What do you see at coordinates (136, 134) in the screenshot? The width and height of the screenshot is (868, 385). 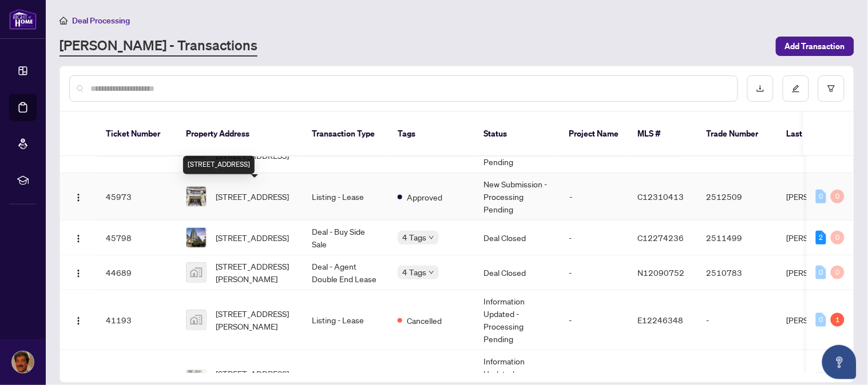 I see `th: Ticket Number` at bounding box center [136, 134].